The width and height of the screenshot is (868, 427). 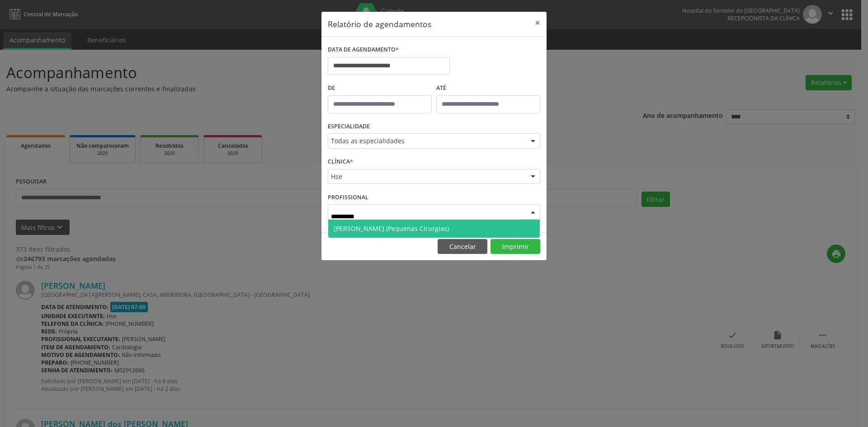 I want to click on label: ESPECIALIDADE, so click(x=349, y=127).